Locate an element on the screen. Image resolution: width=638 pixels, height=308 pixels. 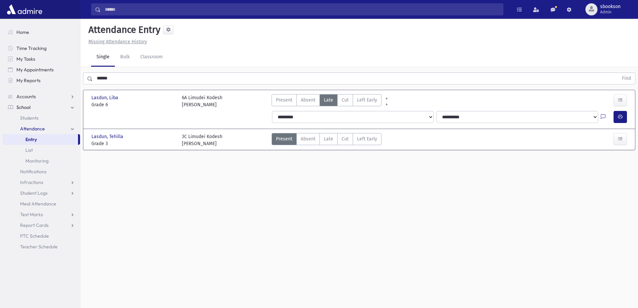
span: Student Logs is located at coordinates (34, 193).